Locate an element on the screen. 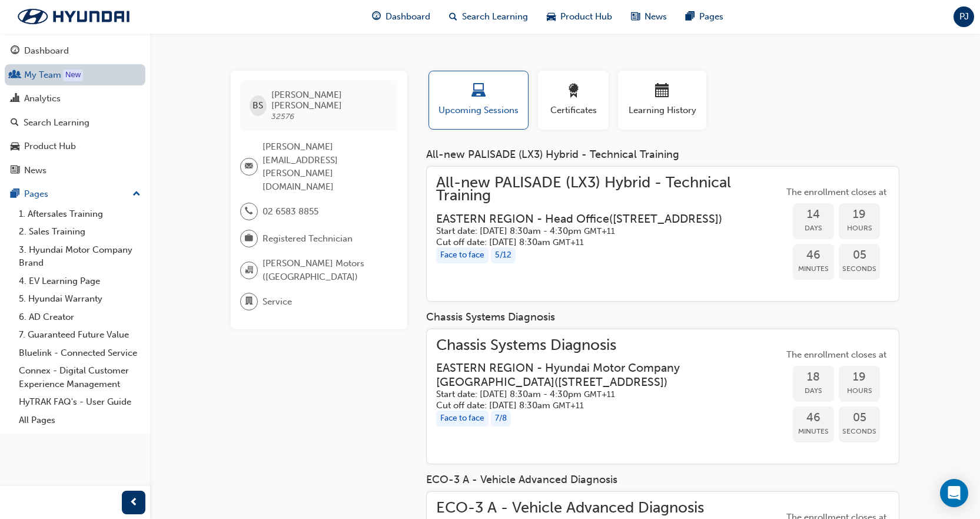  span: 18 is located at coordinates (813, 377).